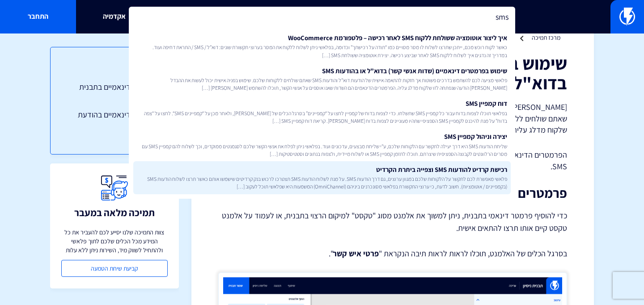  Describe the element at coordinates (115, 268) in the screenshot. I see `a: קביעת שיחת הטמעה` at that location.